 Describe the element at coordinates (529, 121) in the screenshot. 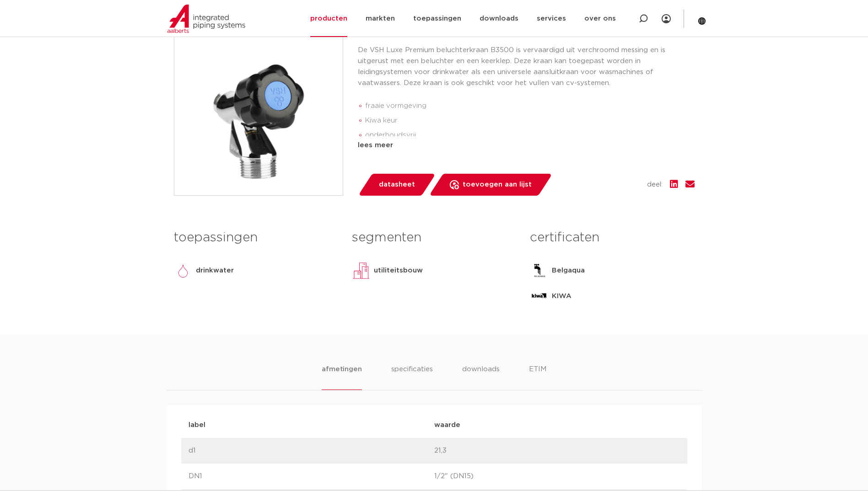

I see `li: Kiwa keur` at that location.